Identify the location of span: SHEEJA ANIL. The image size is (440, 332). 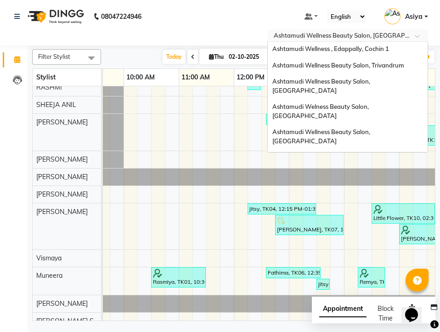
(56, 105).